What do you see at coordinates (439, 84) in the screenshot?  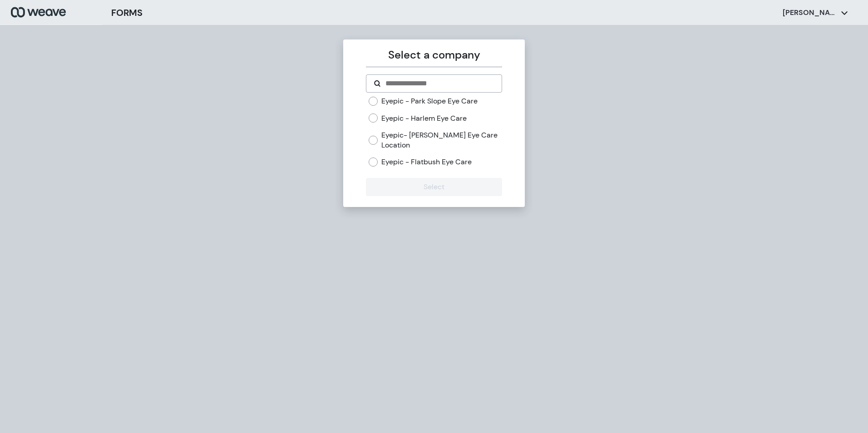 I see `input: Search` at bounding box center [439, 84].